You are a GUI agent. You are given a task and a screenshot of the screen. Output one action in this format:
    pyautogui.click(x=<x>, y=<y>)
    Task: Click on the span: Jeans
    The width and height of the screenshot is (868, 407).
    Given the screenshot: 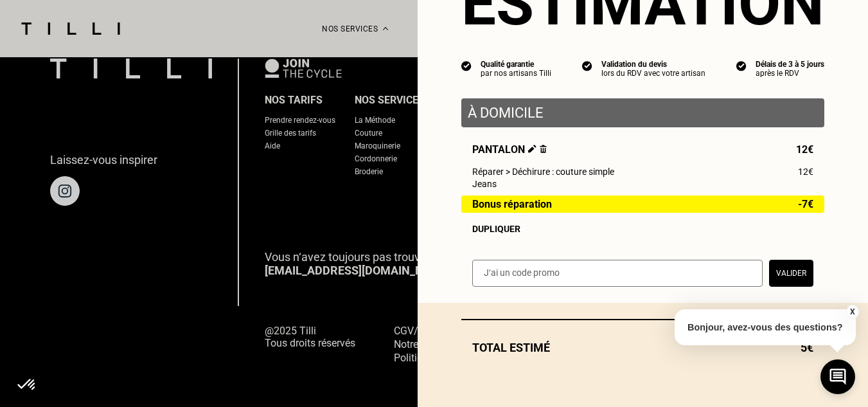 What is the action you would take?
    pyautogui.click(x=485, y=184)
    